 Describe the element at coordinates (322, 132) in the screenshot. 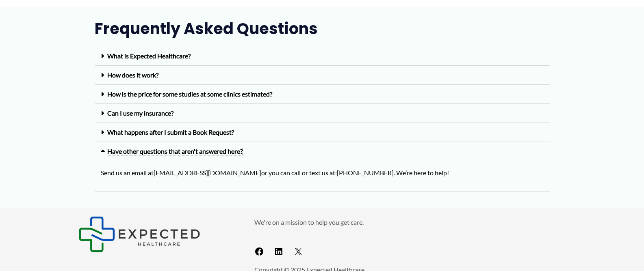

I see `div: What happens after I submit a Book Request?` at that location.